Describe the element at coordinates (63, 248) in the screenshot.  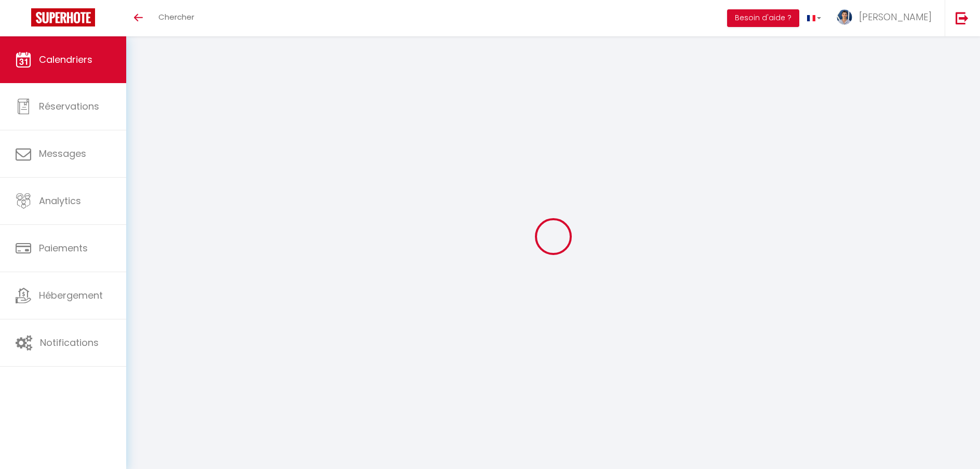
I see `span: Paiements` at that location.